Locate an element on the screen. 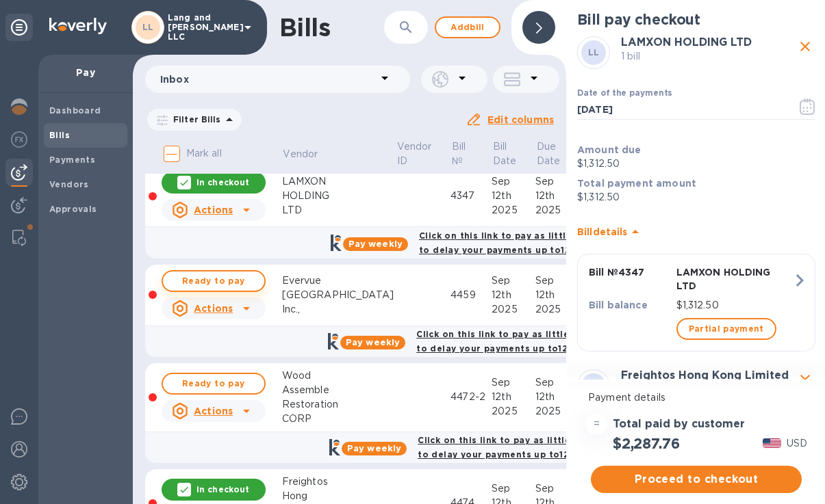 This screenshot has width=825, height=504. button: close is located at coordinates (805, 380).